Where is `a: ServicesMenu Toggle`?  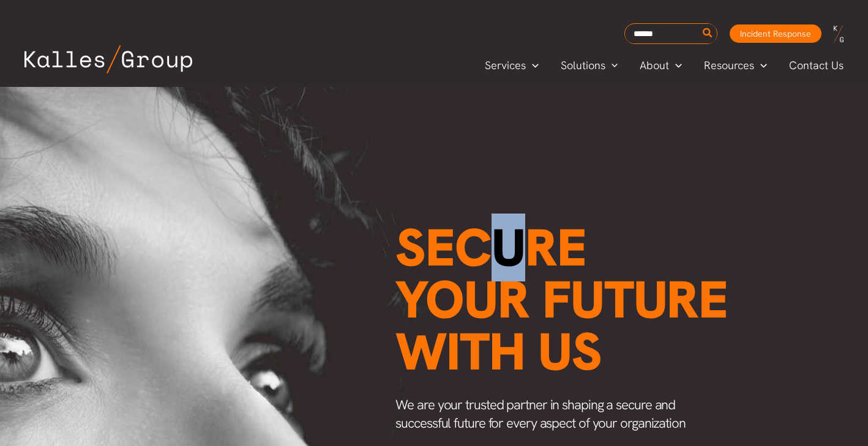
a: ServicesMenu Toggle is located at coordinates (512, 66).